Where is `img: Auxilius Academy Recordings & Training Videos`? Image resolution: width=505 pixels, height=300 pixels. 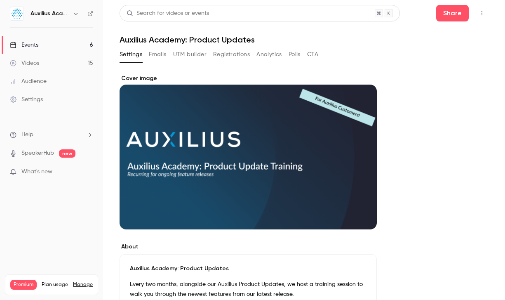
img: Auxilius Academy Recordings & Training Videos is located at coordinates (17, 14).